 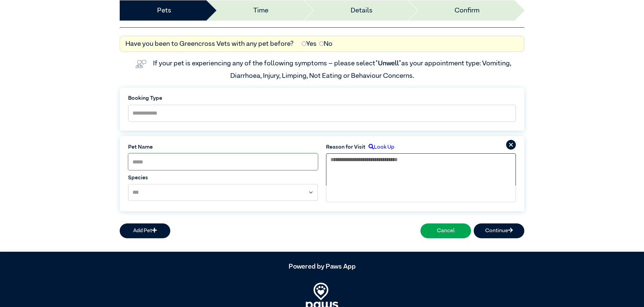 What do you see at coordinates (304, 43) in the screenshot?
I see `input: Yes` at bounding box center [304, 43].